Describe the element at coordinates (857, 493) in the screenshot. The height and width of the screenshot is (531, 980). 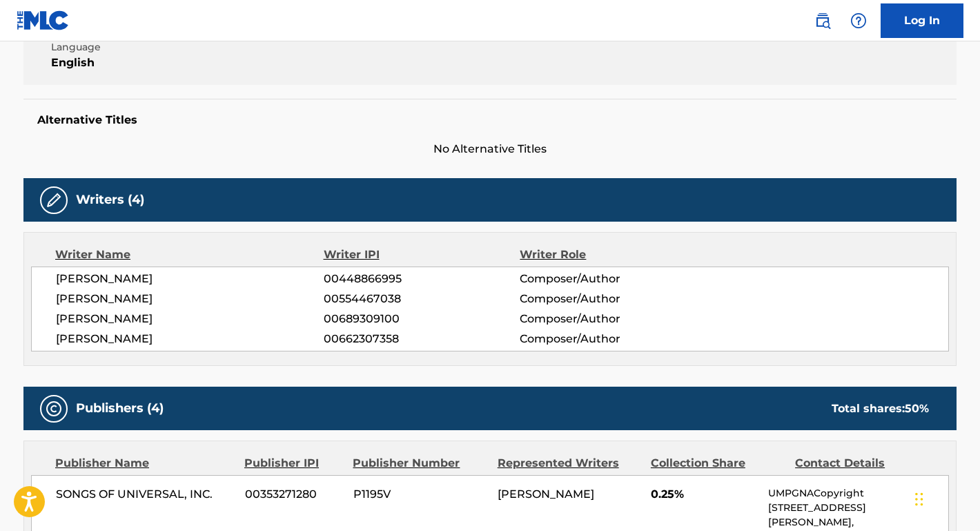
I see `p: UMPGNACopyright` at that location.